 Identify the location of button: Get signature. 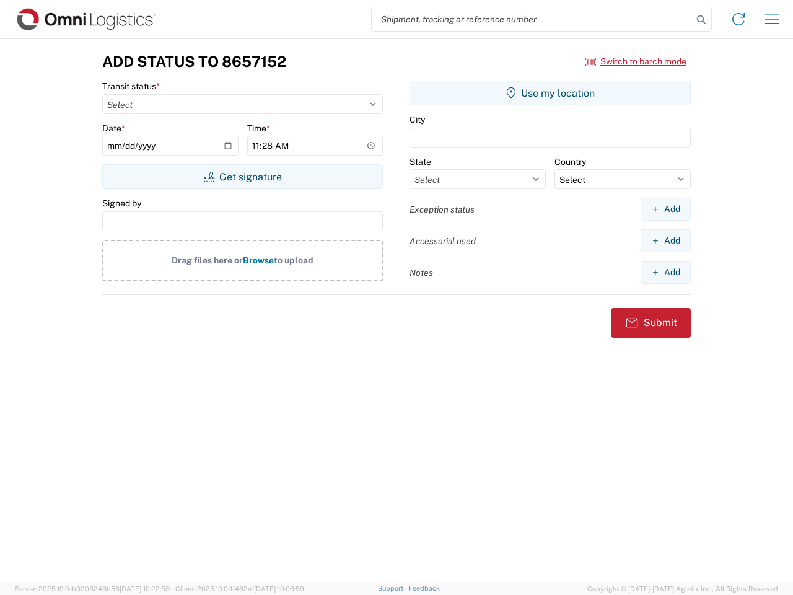
(242, 177).